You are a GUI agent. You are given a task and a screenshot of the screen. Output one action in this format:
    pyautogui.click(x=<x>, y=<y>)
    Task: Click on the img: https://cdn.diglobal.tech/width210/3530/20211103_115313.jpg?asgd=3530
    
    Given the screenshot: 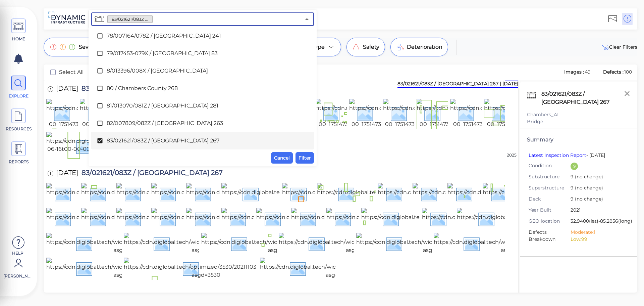 What is the action you would take?
    pyautogui.click(x=340, y=269)
    